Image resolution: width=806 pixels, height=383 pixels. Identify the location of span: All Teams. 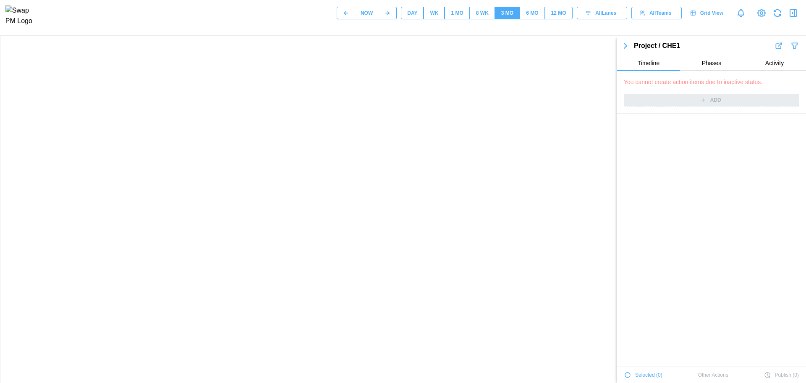
(661, 13).